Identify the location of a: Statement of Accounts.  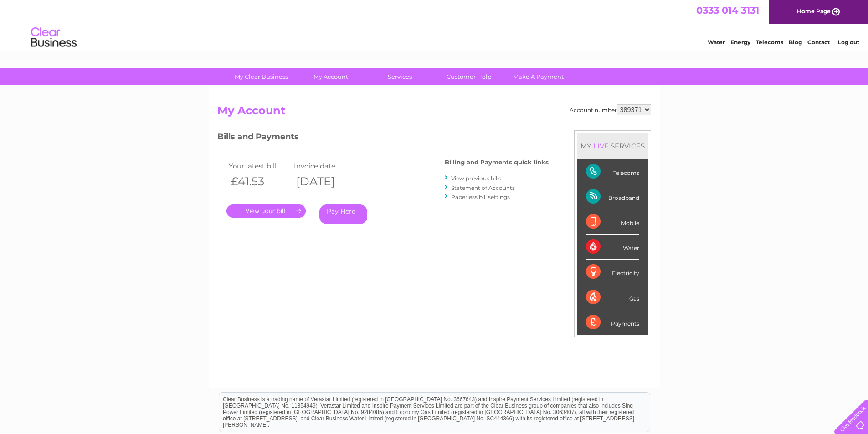
(483, 187).